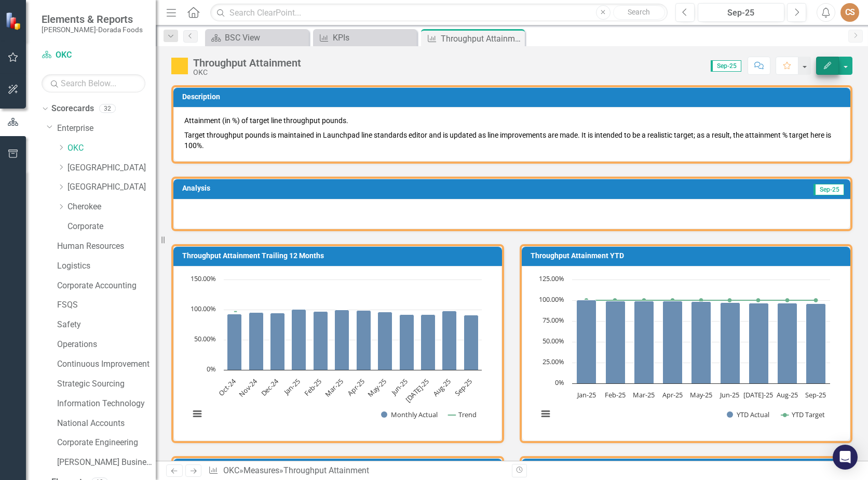 This screenshot has width=868, height=480. What do you see at coordinates (106, 286) in the screenshot?
I see `a: Corporate Accounting` at bounding box center [106, 286].